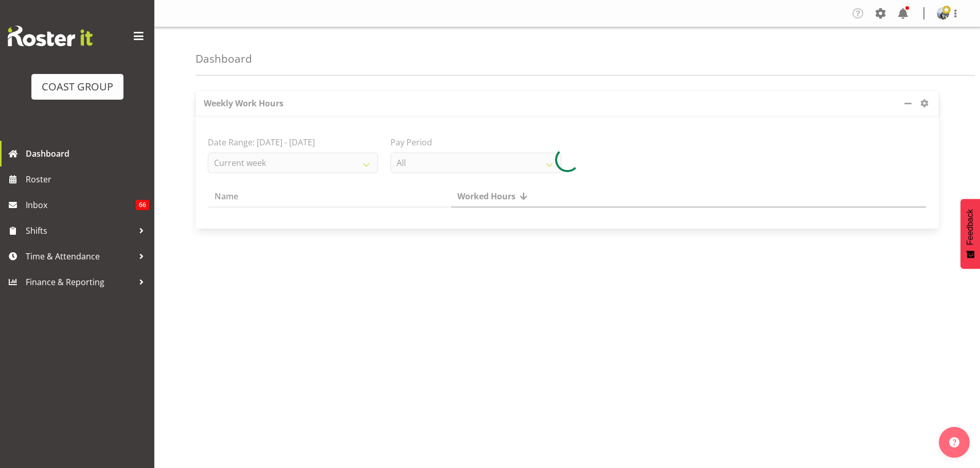 Image resolution: width=980 pixels, height=468 pixels. I want to click on span: Roster, so click(87, 179).